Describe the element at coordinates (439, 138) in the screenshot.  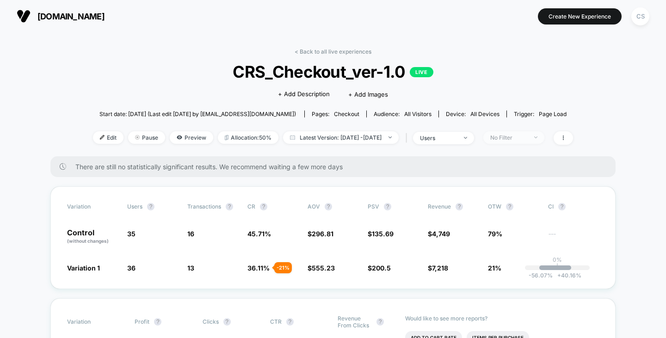
I see `div: users` at that location.